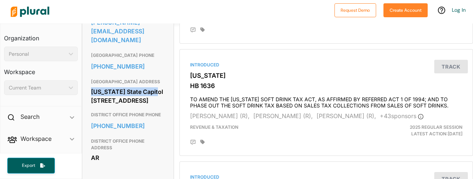 Image resolution: width=473 pixels, height=179 pixels. I want to click on h3: Organization, so click(41, 35).